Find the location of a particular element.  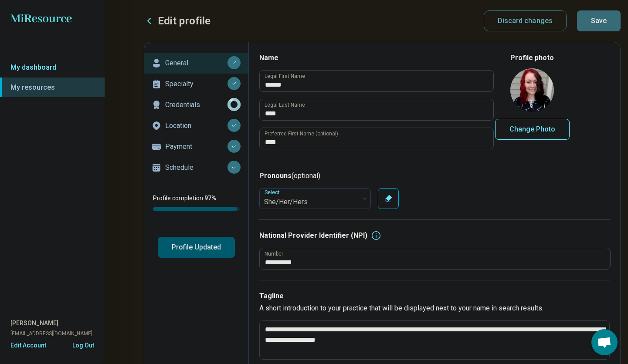

span: 97 % is located at coordinates (210, 198).